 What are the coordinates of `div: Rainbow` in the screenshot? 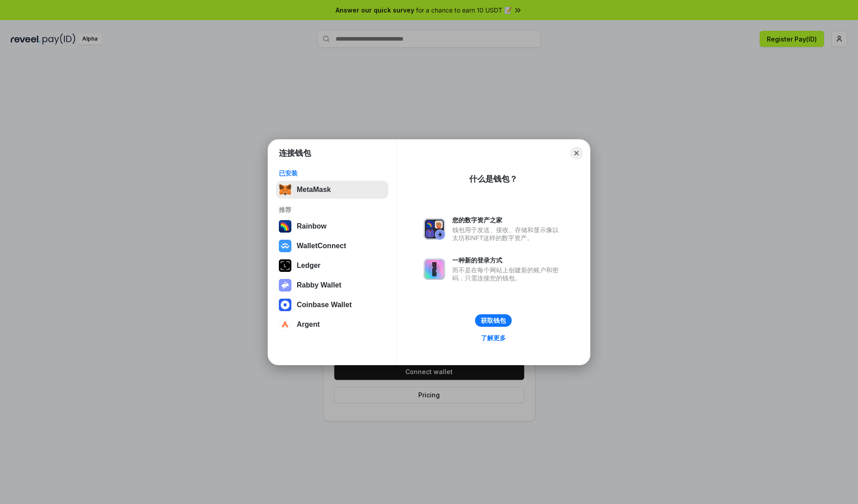 It's located at (311, 226).